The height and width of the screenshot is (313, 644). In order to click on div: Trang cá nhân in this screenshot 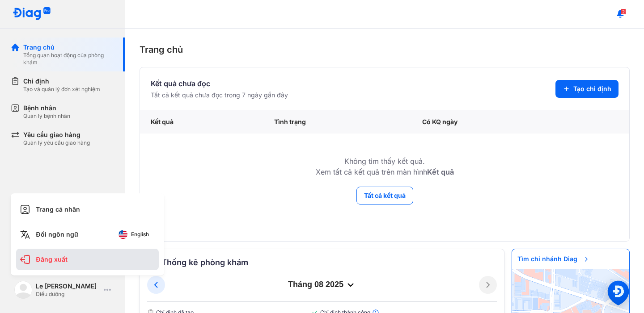, I will do `click(87, 210)`.